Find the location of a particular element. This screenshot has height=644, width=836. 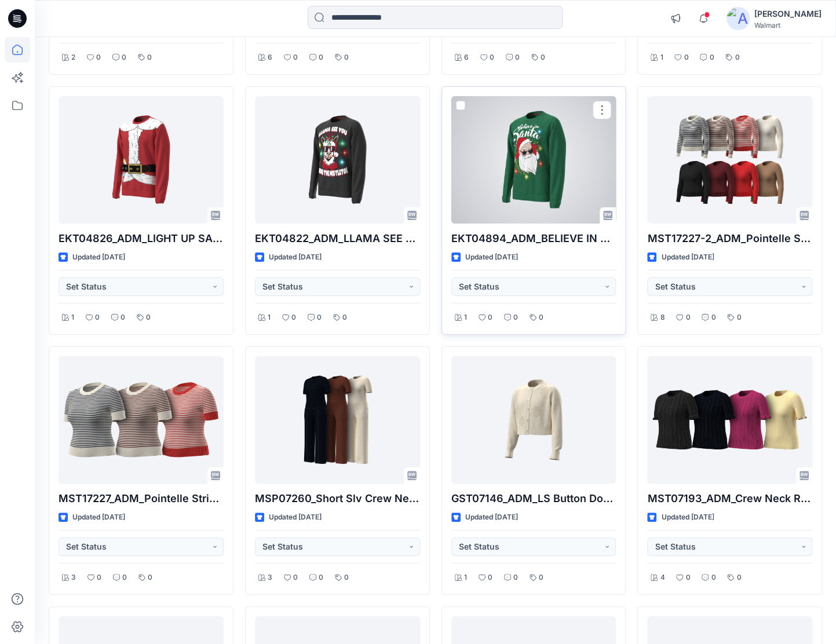

p: EKT04826_ADM_LIGHT UP SANTA SUIT is located at coordinates (141, 239).